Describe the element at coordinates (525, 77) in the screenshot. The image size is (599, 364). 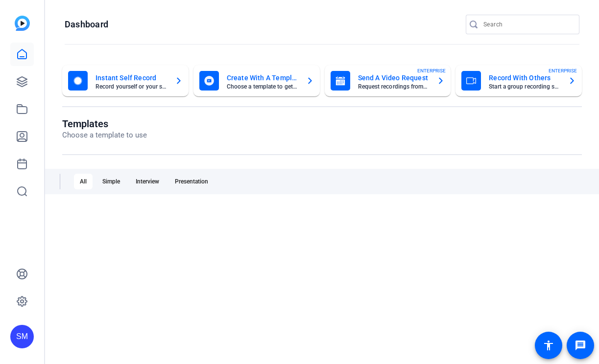
I see `mat-card-title: Record With Others` at that location.